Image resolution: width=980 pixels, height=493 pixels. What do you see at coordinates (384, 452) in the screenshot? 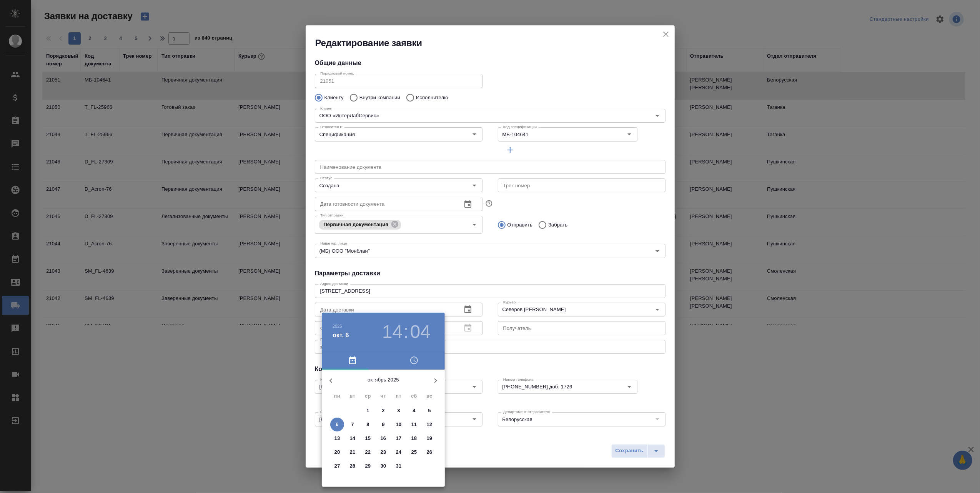
I see `button: 23` at bounding box center [384, 452].